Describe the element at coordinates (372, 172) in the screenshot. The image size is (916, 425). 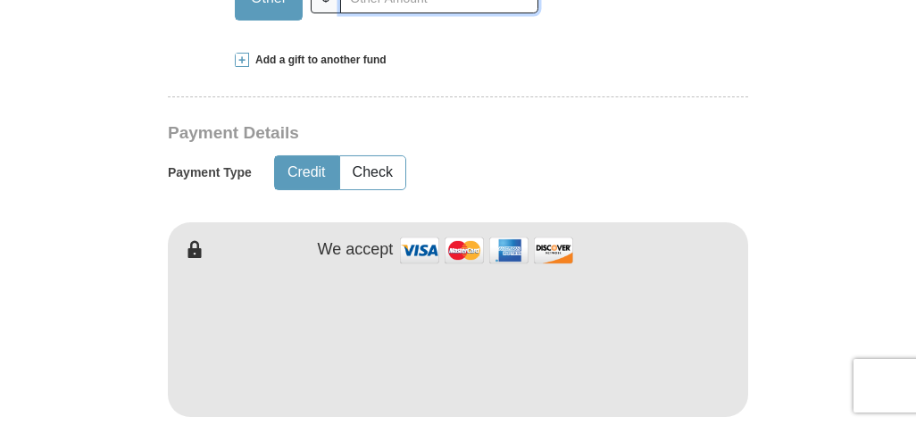
I see `button: Check` at that location.